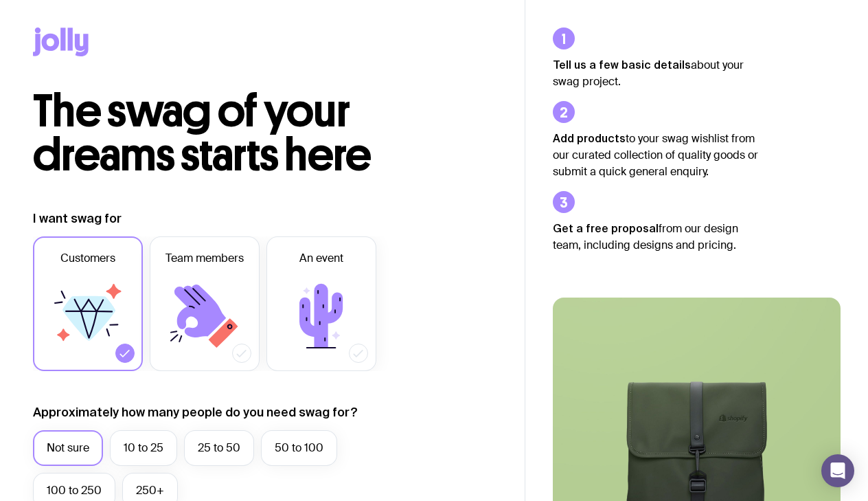 The height and width of the screenshot is (501, 868). What do you see at coordinates (589, 138) in the screenshot?
I see `strong: Add products` at bounding box center [589, 138].